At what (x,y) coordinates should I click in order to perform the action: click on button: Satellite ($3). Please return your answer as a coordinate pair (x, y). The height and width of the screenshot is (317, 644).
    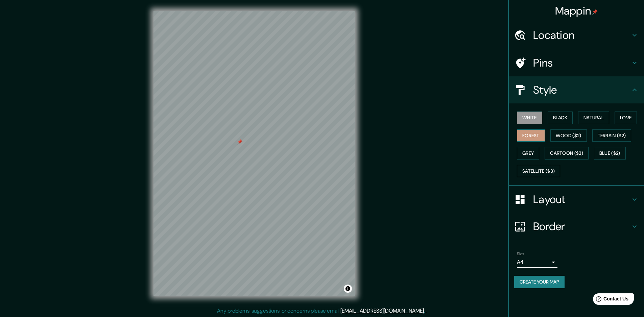
    Looking at the image, I should click on (539, 171).